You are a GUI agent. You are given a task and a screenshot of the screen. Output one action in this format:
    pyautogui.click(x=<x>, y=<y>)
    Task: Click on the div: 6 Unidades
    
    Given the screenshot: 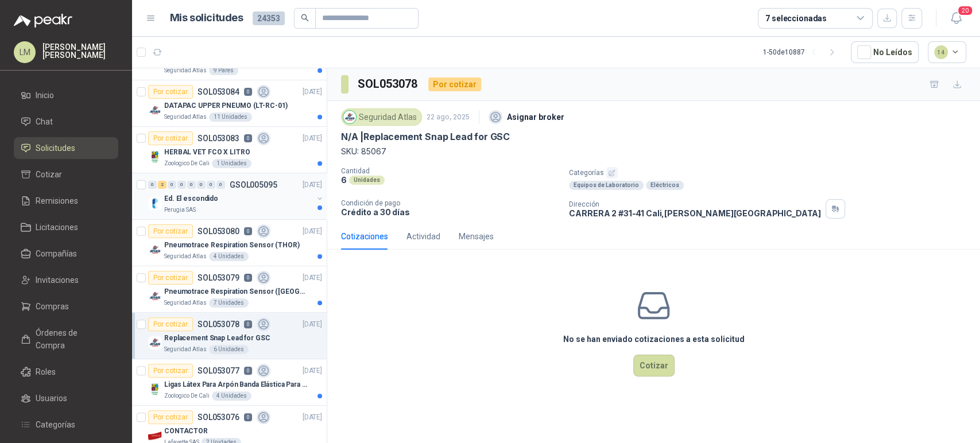 What is the action you would take?
    pyautogui.click(x=229, y=350)
    